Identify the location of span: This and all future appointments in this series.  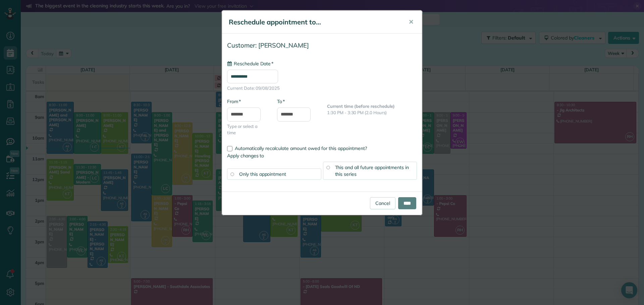
(372, 171).